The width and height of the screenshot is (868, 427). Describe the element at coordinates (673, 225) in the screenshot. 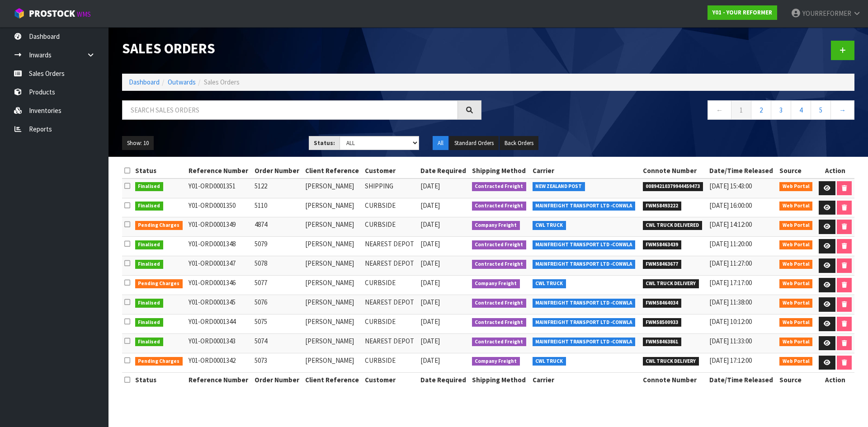

I see `span: CWL TRUCK DELIVERED` at that location.